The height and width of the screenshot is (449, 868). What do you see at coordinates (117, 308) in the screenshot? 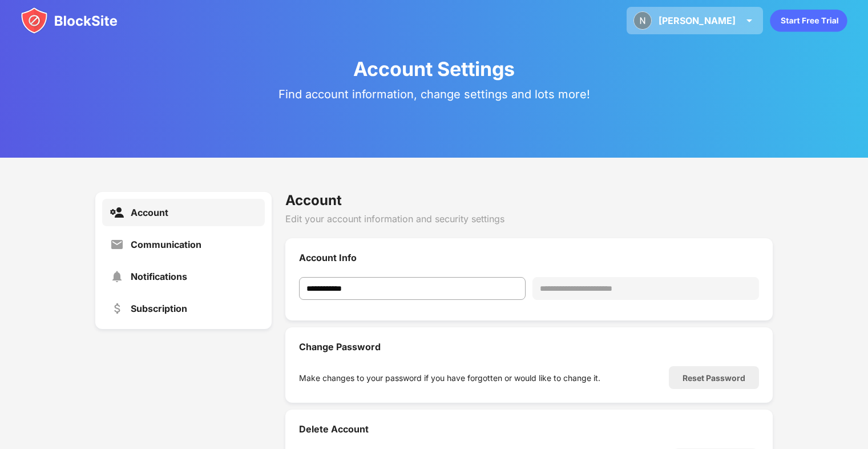
I see `img: settings-subscription.svg` at bounding box center [117, 308].